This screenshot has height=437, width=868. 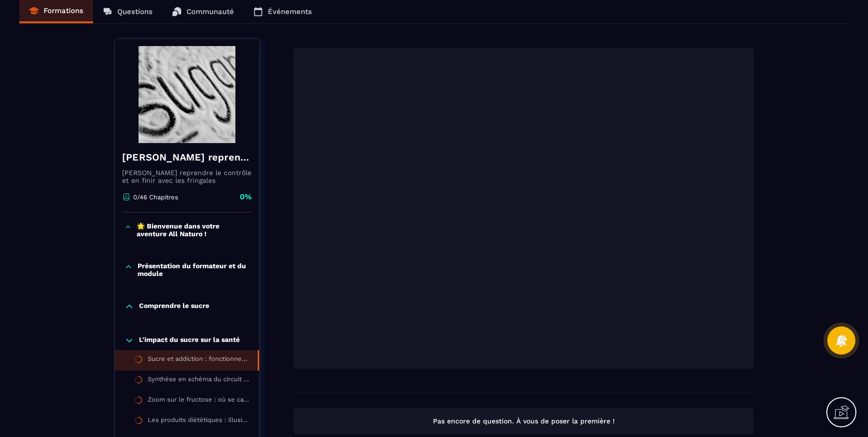 I want to click on img: banner, so click(x=187, y=94).